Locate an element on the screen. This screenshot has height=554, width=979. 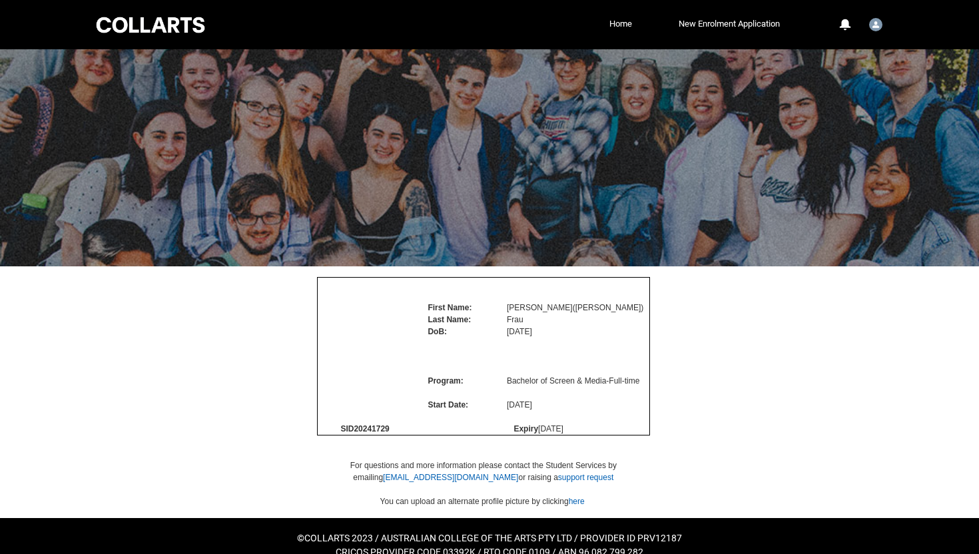
a: support request is located at coordinates (585, 477).